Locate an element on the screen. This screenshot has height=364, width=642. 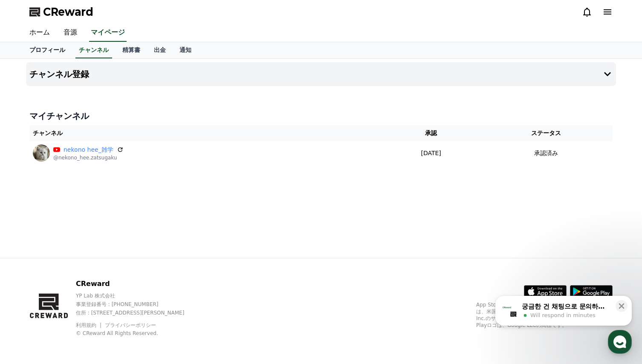
p: @nekono_hee.zatsugaku is located at coordinates (88, 158).